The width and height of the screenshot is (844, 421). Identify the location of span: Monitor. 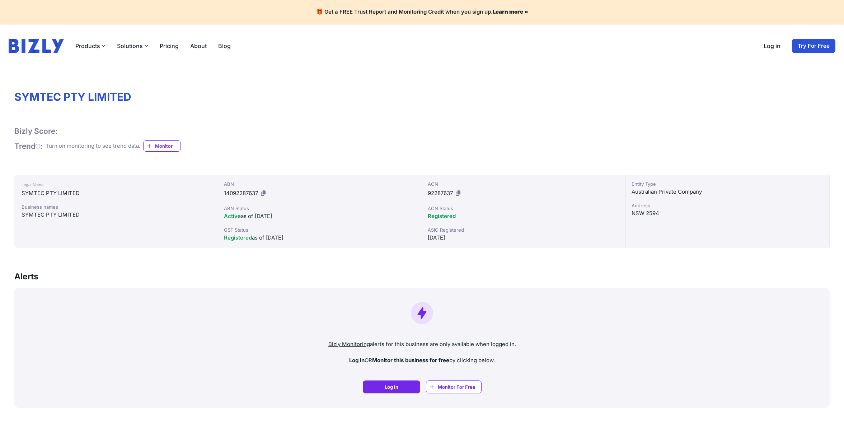
(168, 146).